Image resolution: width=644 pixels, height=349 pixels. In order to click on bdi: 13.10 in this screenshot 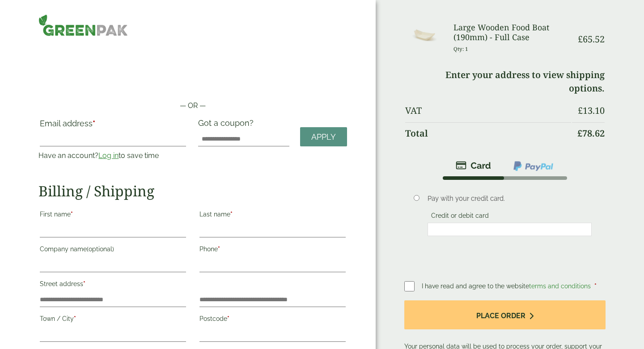, I will do `click(591, 110)`.